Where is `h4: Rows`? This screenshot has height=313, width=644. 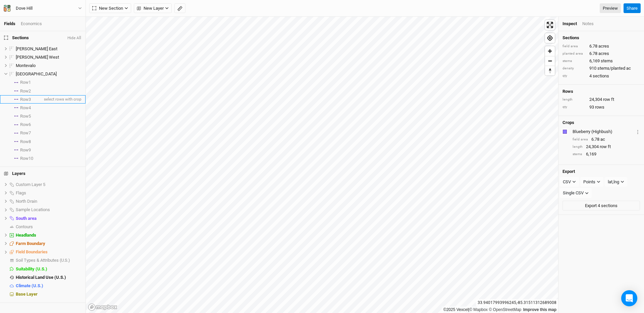
h4: Rows is located at coordinates (601, 92).